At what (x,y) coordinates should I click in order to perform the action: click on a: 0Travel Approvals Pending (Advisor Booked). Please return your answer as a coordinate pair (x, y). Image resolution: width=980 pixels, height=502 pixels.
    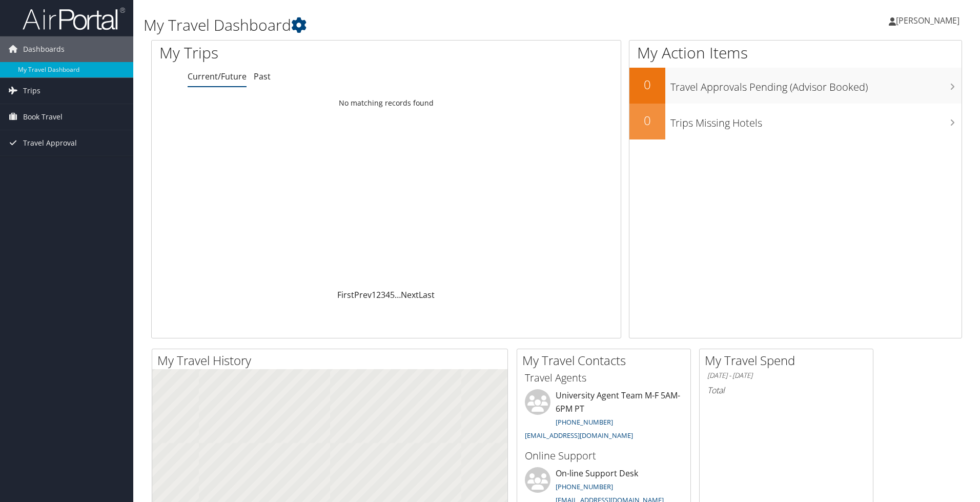
    Looking at the image, I should click on (796, 86).